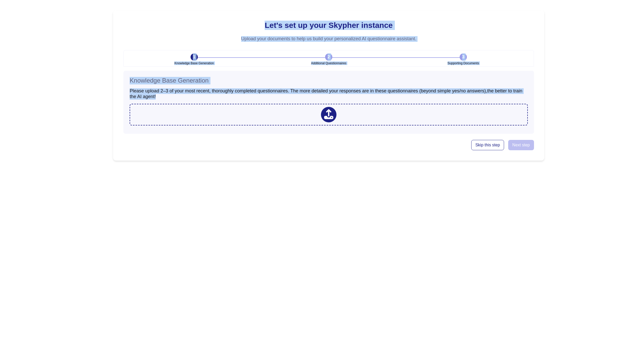 The image size is (644, 341). I want to click on h4: Knowledge Base Generation, so click(329, 81).